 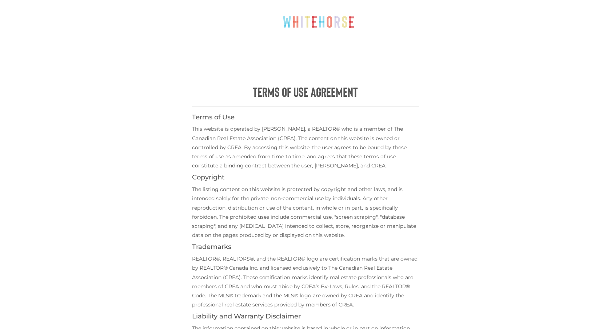 I want to click on p: The listing content on this website is protected by copyright and other laws, and is intended sol..., so click(x=305, y=212).